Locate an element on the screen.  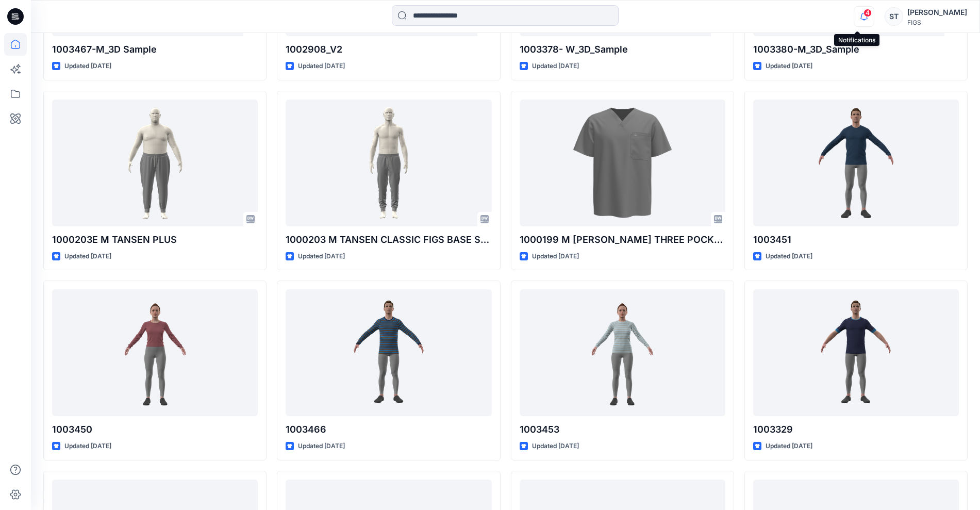
a: 1000203 M TANSEN CLASSIC FIGS BASE SIZE is located at coordinates (388, 163).